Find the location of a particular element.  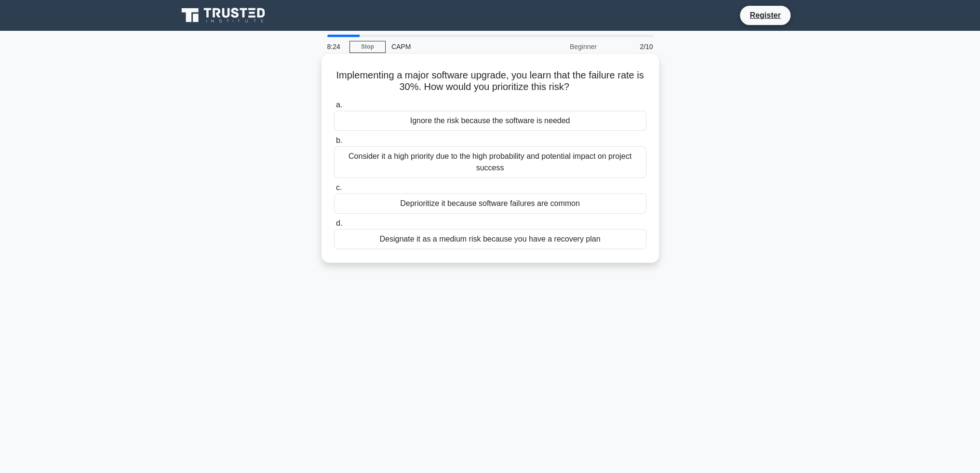

div: 8:24 is located at coordinates (336, 47).